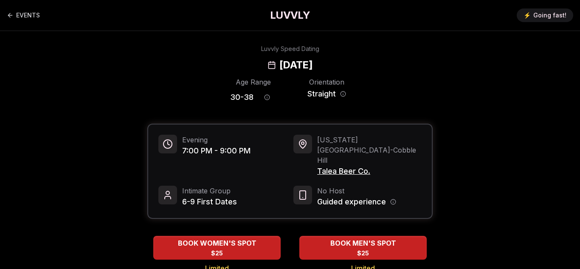 The height and width of the screenshot is (269, 580). Describe the element at coordinates (369, 171) in the screenshot. I see `span: Talea Beer Co.` at that location.